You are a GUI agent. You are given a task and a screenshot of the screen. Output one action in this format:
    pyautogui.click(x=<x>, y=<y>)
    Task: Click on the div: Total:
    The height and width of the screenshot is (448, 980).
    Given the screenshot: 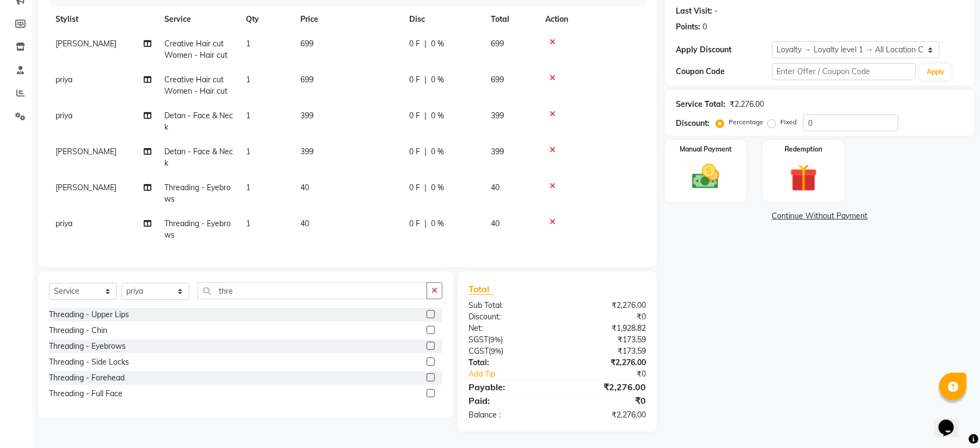 What is the action you would take?
    pyautogui.click(x=508, y=362)
    